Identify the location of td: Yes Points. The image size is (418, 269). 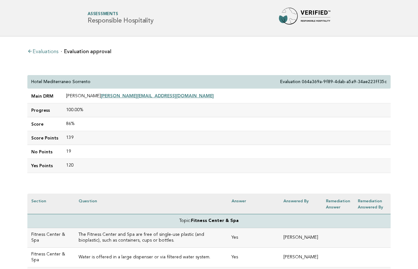
(45, 165).